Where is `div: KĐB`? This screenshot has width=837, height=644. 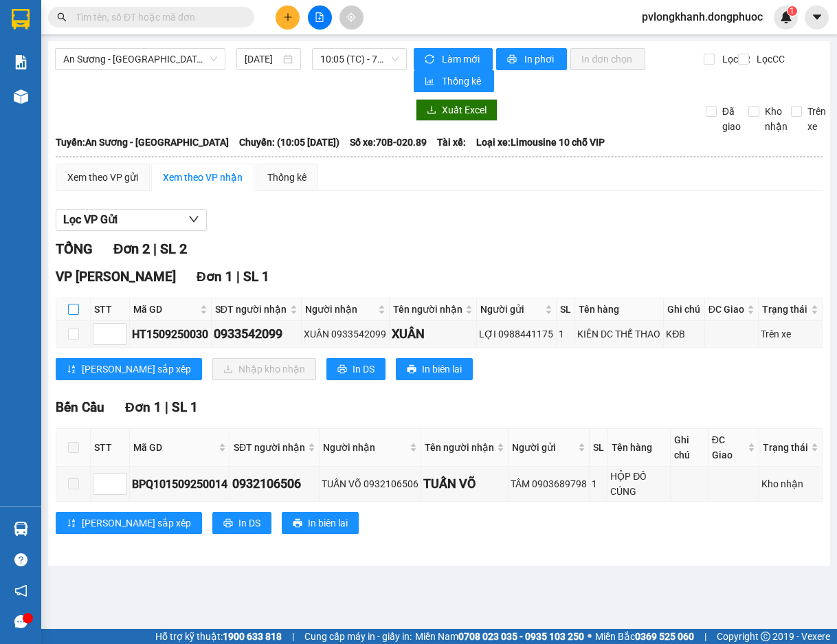
div: KĐB is located at coordinates (684, 333).